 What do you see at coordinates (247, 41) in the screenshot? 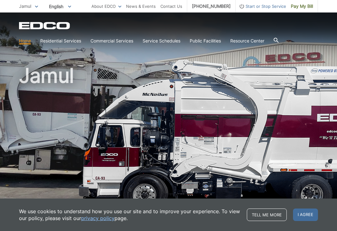
I see `a: Resource Center` at bounding box center [247, 41].